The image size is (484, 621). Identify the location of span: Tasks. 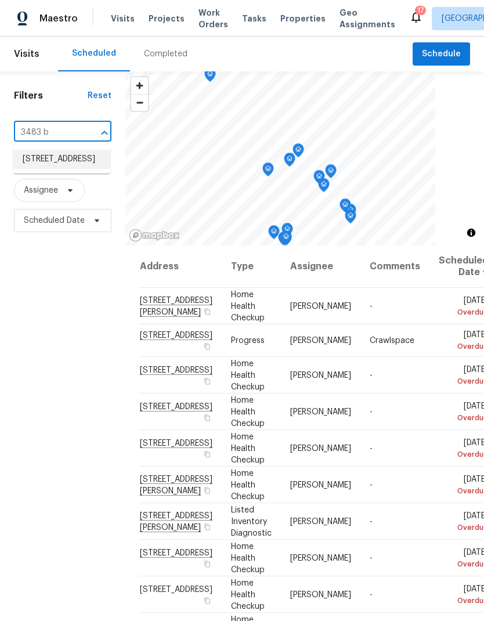
(254, 19).